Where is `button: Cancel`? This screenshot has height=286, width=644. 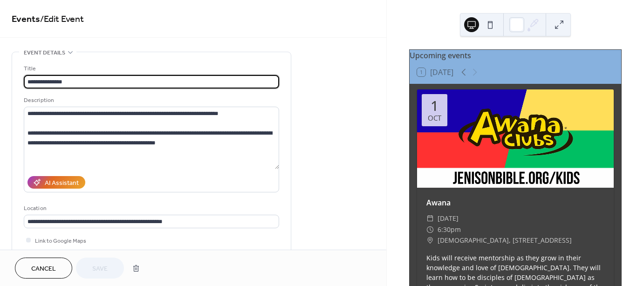
button: Cancel is located at coordinates (43, 268).